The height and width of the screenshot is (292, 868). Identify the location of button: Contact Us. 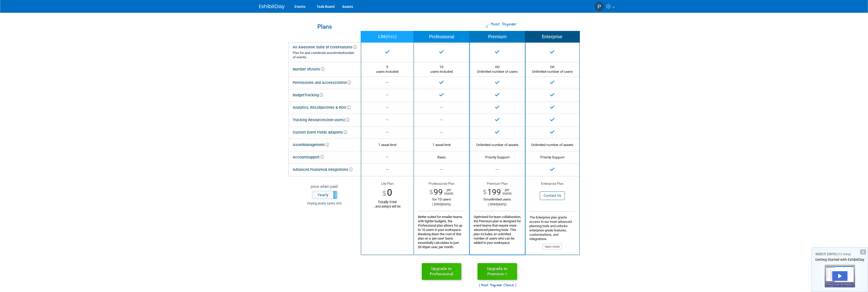
(552, 195).